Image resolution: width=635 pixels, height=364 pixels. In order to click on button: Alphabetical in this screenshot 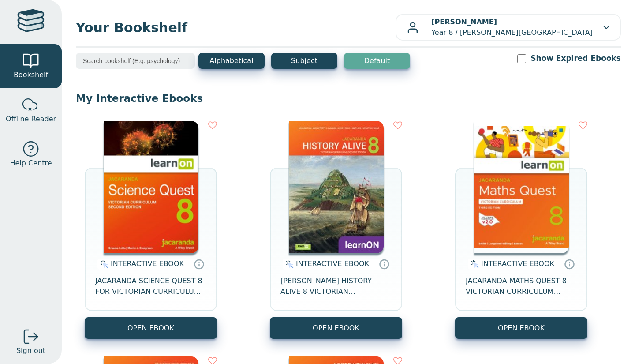, I will do `click(231, 61)`.